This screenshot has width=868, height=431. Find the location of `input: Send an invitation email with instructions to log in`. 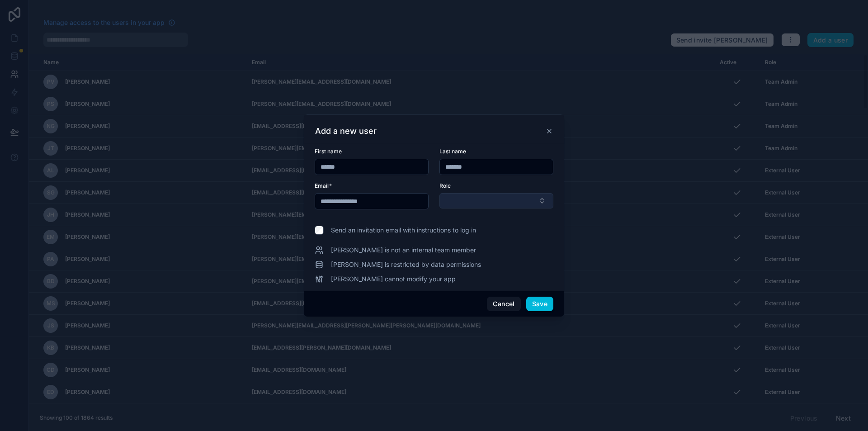

input: Send an invitation email with instructions to log in is located at coordinates (319, 230).